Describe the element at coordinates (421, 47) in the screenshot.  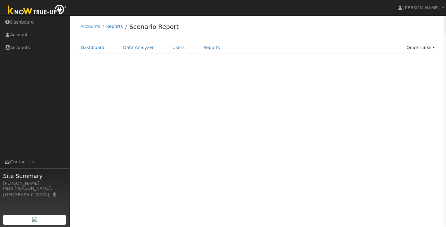
I see `a: Quick Links` at that location.